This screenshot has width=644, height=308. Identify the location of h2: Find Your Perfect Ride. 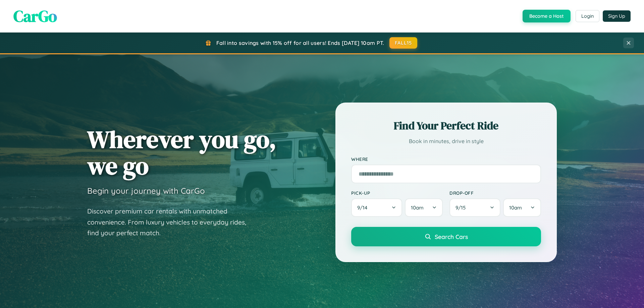
(446, 125).